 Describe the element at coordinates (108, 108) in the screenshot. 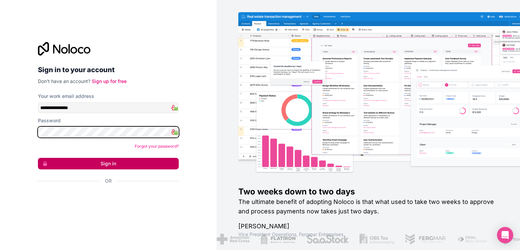

I see `input: Email address` at that location.